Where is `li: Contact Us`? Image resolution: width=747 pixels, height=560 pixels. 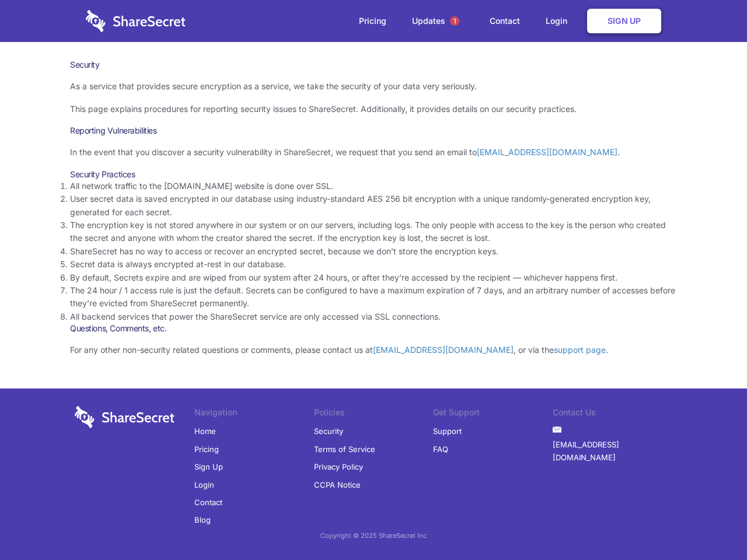
li: Contact Us is located at coordinates (612, 414).